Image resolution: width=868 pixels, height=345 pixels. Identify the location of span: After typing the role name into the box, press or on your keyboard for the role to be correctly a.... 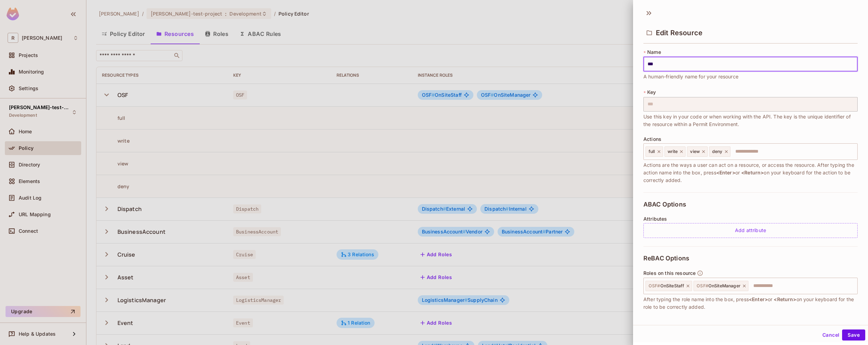
(750, 303).